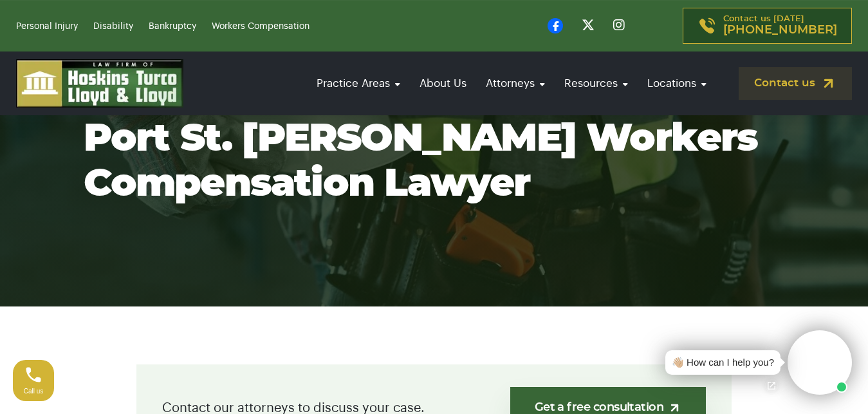  I want to click on div: 👋🏼 How can I help you?, so click(722, 362).